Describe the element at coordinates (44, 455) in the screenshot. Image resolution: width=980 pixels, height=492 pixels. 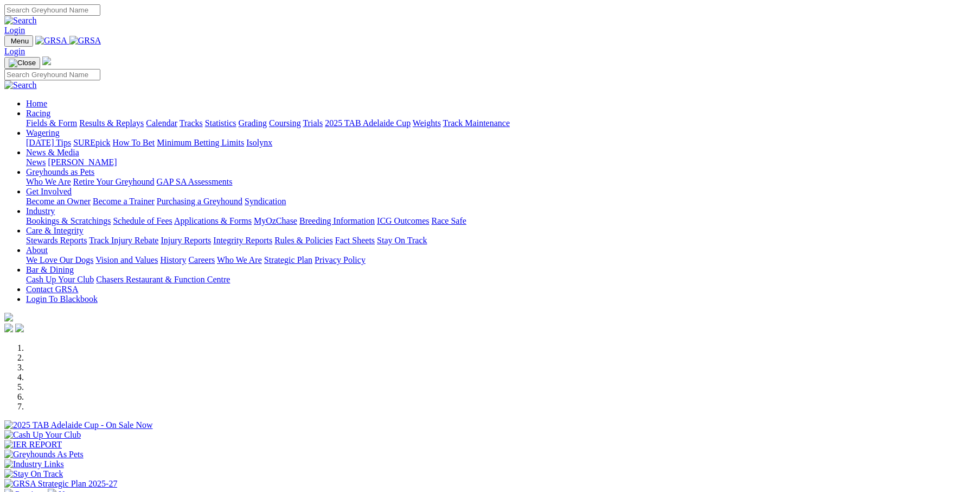
I see `img: Greyhounds As Pets` at that location.